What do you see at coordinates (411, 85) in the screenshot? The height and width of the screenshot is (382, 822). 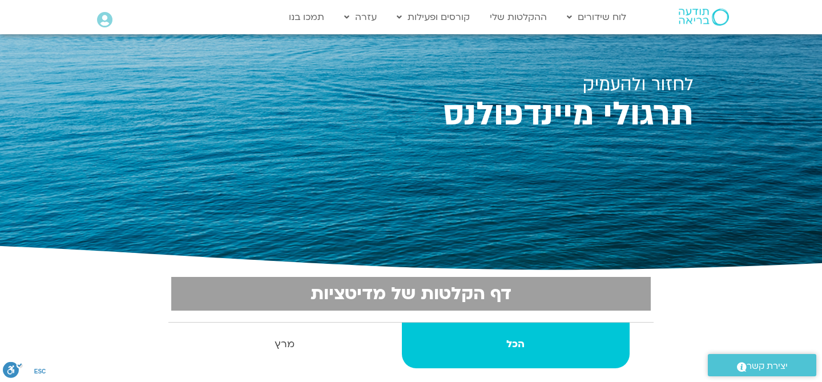 I see `h2: לחזור ולהעמיק` at bounding box center [411, 85].